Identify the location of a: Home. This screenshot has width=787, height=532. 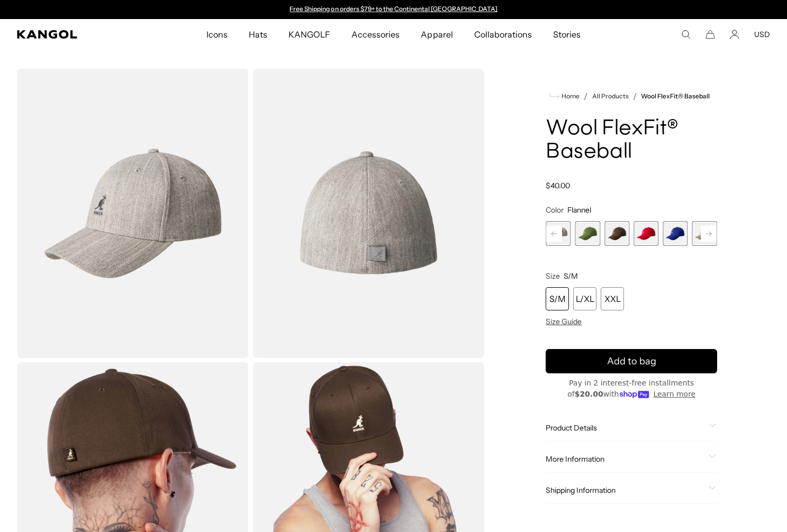
(565, 96).